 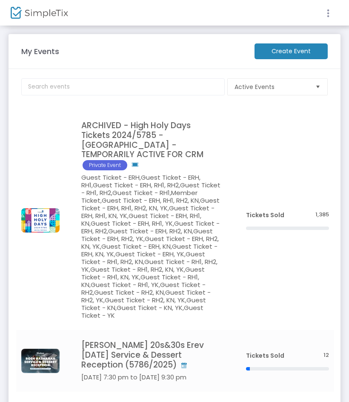 What do you see at coordinates (134, 51) in the screenshot?
I see `m-panel-title: My Events` at bounding box center [134, 51].